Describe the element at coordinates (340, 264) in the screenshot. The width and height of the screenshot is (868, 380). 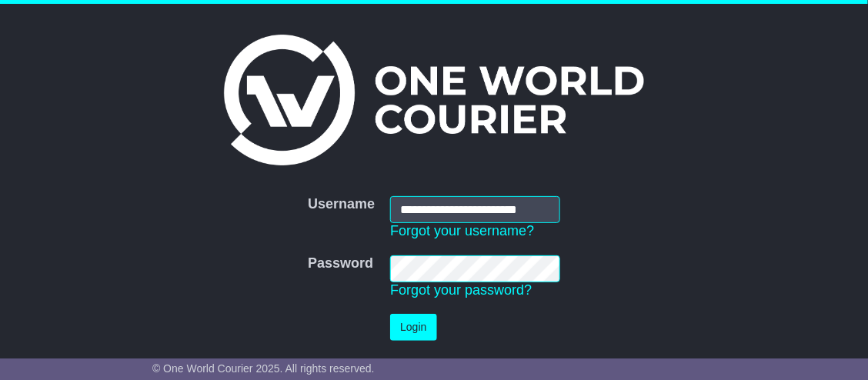
I see `label: Password` at that location.